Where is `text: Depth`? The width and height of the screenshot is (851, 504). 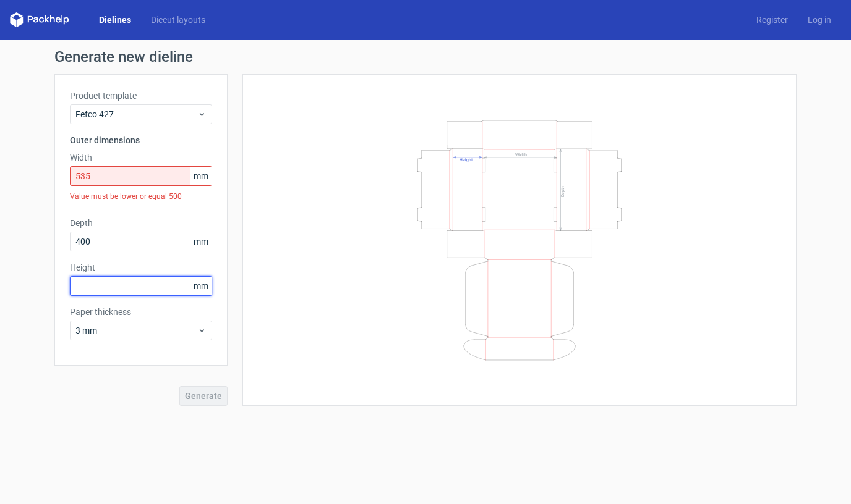
text: Depth is located at coordinates (563, 191).